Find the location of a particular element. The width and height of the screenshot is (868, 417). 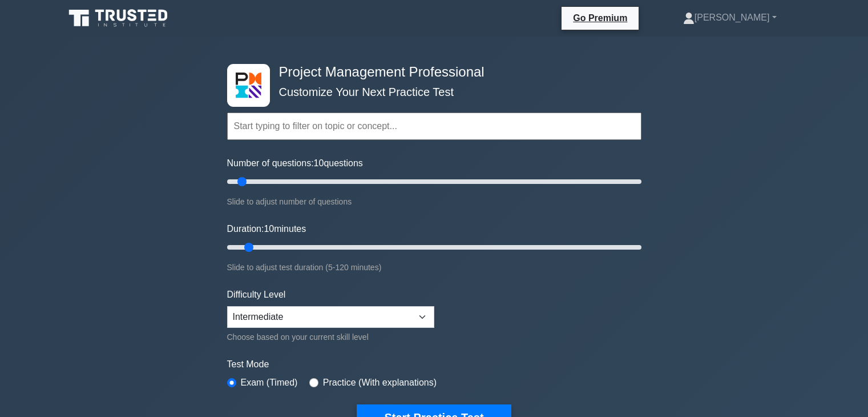

label: Duration: minutes is located at coordinates (266, 229).